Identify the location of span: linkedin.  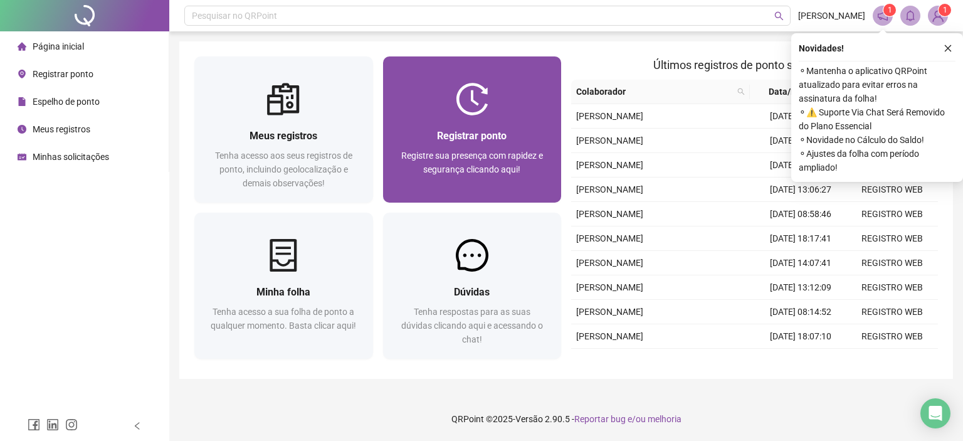
(53, 424).